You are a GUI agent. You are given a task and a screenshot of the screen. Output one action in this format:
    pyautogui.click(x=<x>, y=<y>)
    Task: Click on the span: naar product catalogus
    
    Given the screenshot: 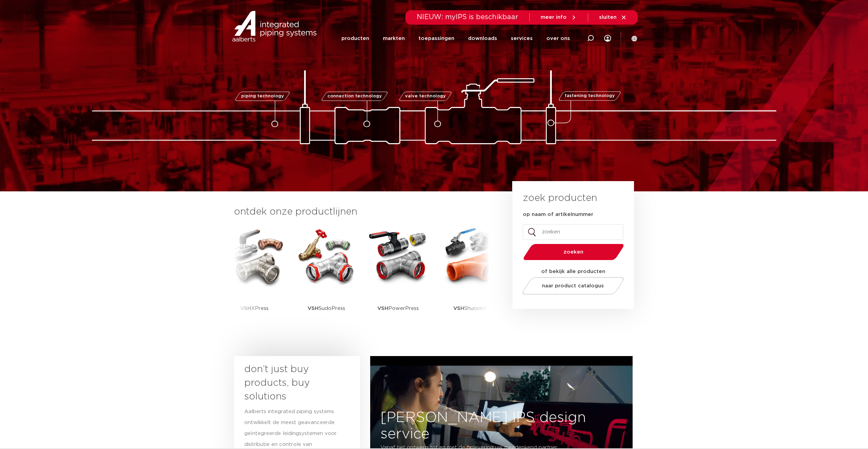 What is the action you would take?
    pyautogui.click(x=572, y=286)
    